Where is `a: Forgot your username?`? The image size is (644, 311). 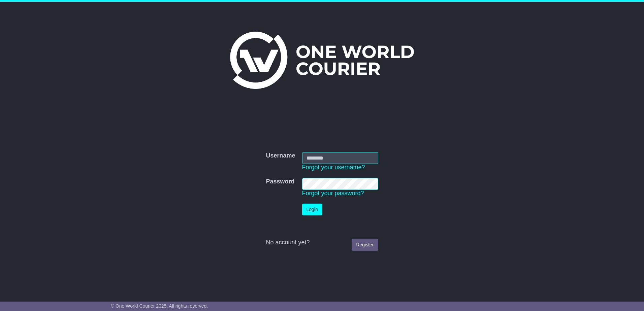
a: Forgot your username? is located at coordinates (334, 167).